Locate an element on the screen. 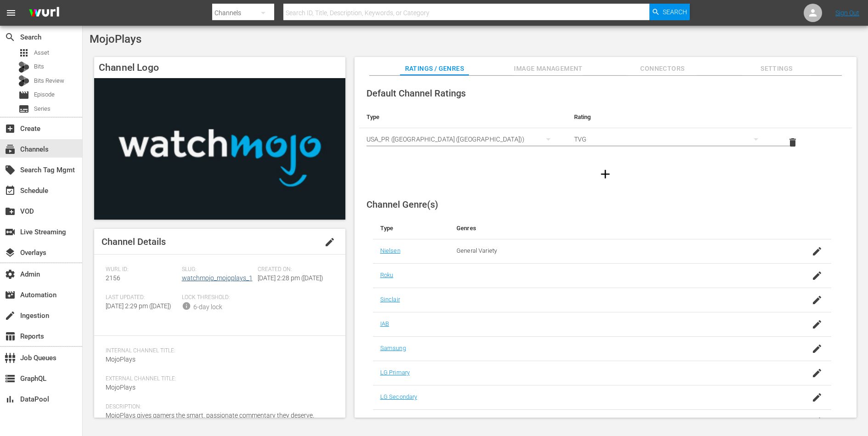  table: simple table is located at coordinates (606, 131).